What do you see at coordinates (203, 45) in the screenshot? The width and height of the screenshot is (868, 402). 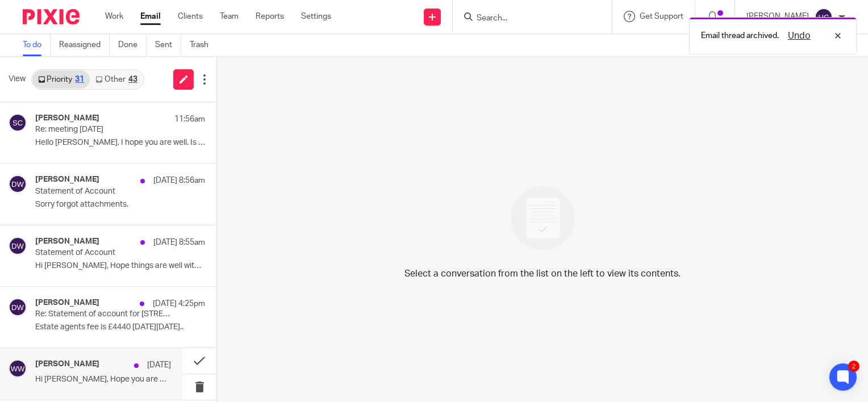 I see `a: Trash` at bounding box center [203, 45].